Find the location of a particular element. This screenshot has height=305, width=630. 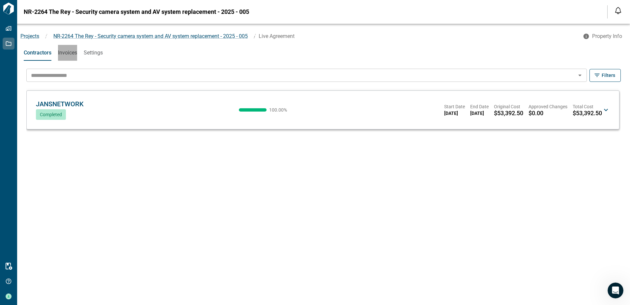

button: Property Info is located at coordinates (603, 36).